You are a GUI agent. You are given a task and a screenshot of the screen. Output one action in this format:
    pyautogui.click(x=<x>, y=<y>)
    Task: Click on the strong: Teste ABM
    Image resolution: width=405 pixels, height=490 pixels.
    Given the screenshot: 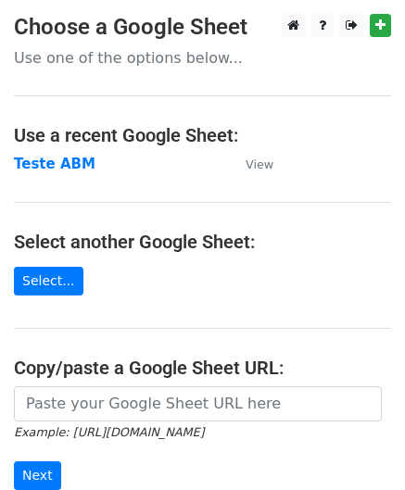 What is the action you would take?
    pyautogui.click(x=55, y=164)
    